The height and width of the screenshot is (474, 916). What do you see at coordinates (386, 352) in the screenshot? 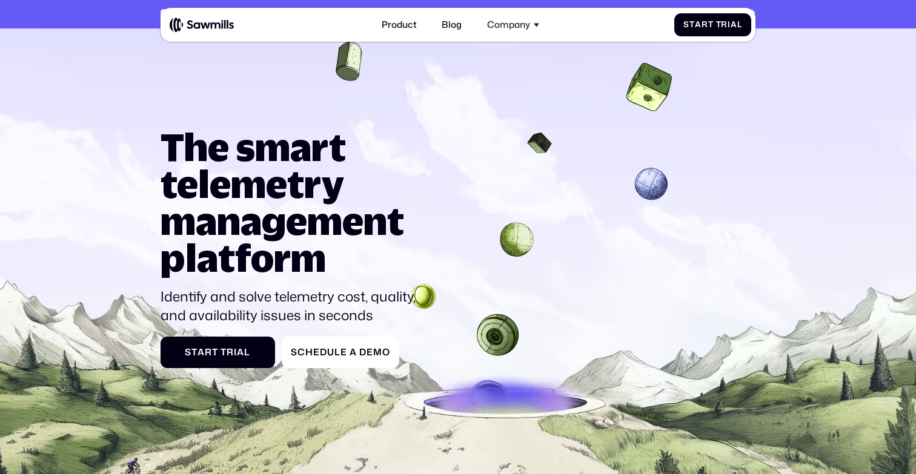
I see `span: o` at bounding box center [386, 352].